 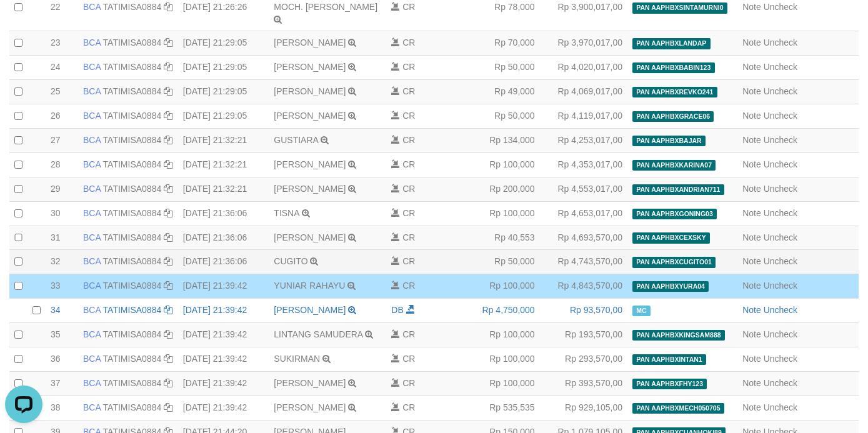 I want to click on td: 24, so click(x=62, y=68).